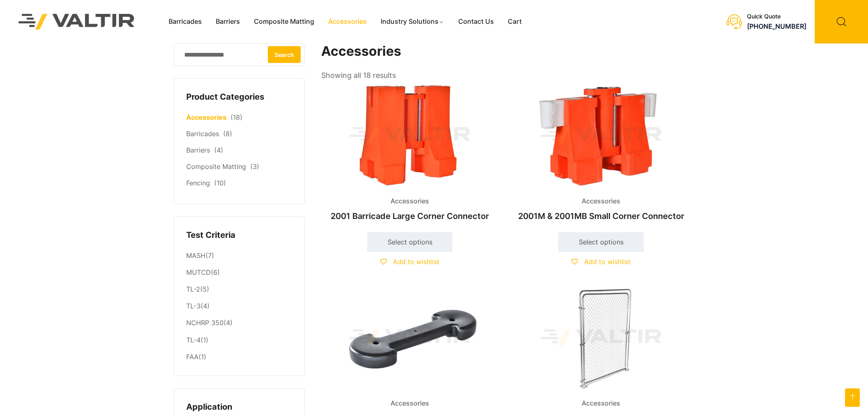 The width and height of the screenshot is (868, 415). Describe the element at coordinates (852, 398) in the screenshot. I see `a: Go to top` at that location.